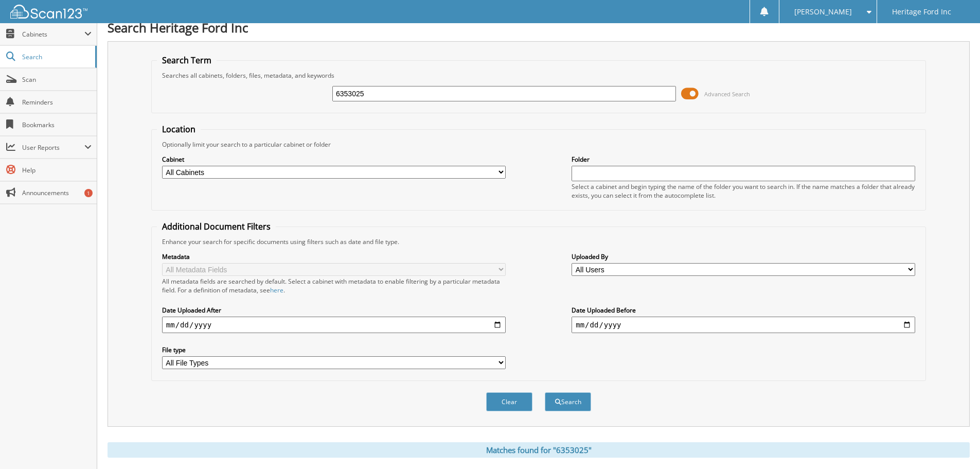  I want to click on label: Folder, so click(744, 159).